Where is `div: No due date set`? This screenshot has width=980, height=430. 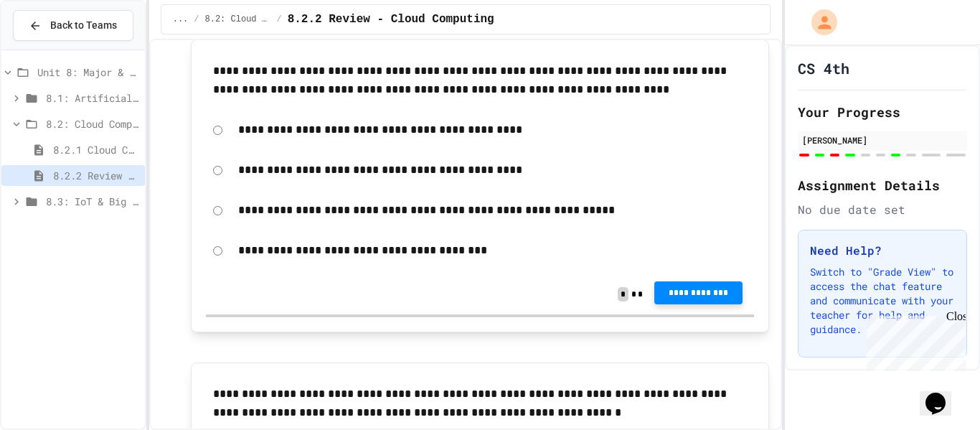 div: No due date set is located at coordinates (882, 210).